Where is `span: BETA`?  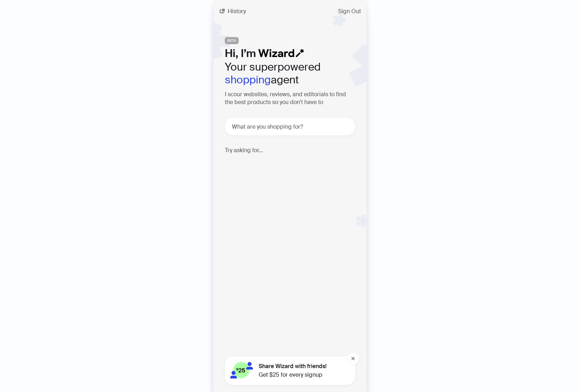
span: BETA is located at coordinates (232, 41).